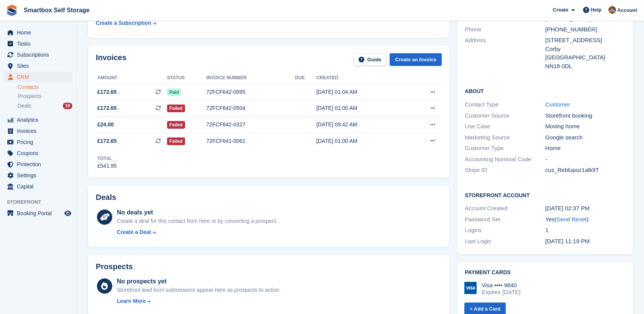 Image resolution: width=644 pixels, height=314 pixels. What do you see at coordinates (132, 78) in the screenshot?
I see `th: Amount` at bounding box center [132, 78].